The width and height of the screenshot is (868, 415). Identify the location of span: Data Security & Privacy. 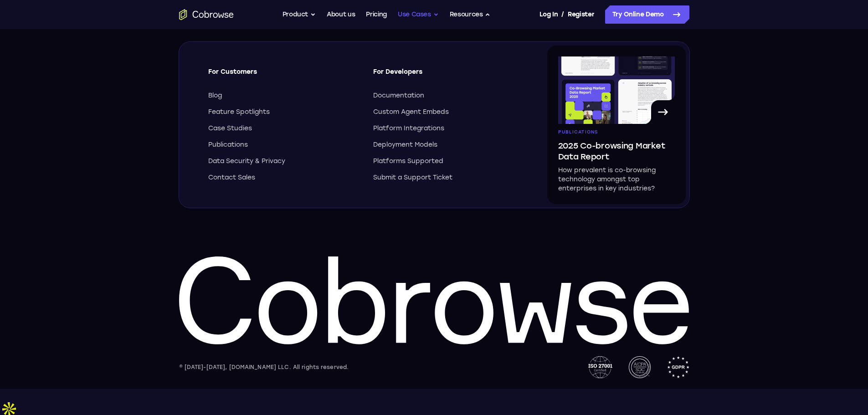
(246, 162).